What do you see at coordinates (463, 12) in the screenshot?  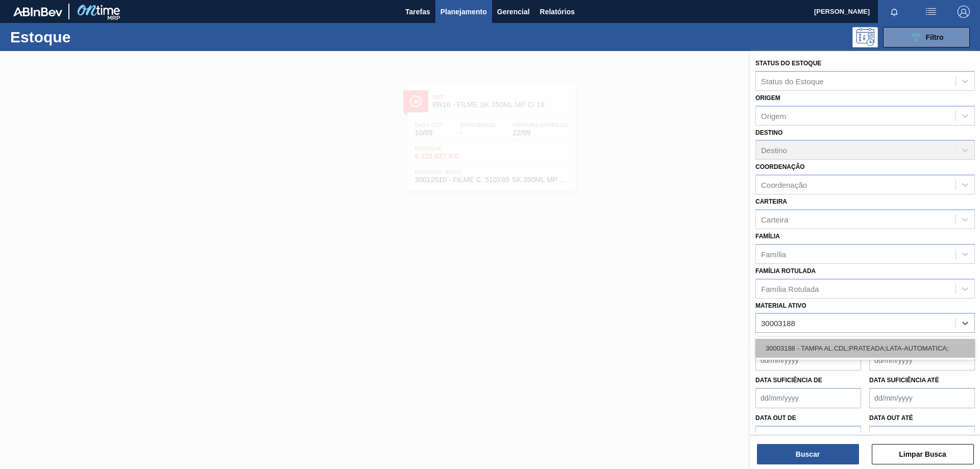 I see `span: Planejamento` at bounding box center [463, 12].